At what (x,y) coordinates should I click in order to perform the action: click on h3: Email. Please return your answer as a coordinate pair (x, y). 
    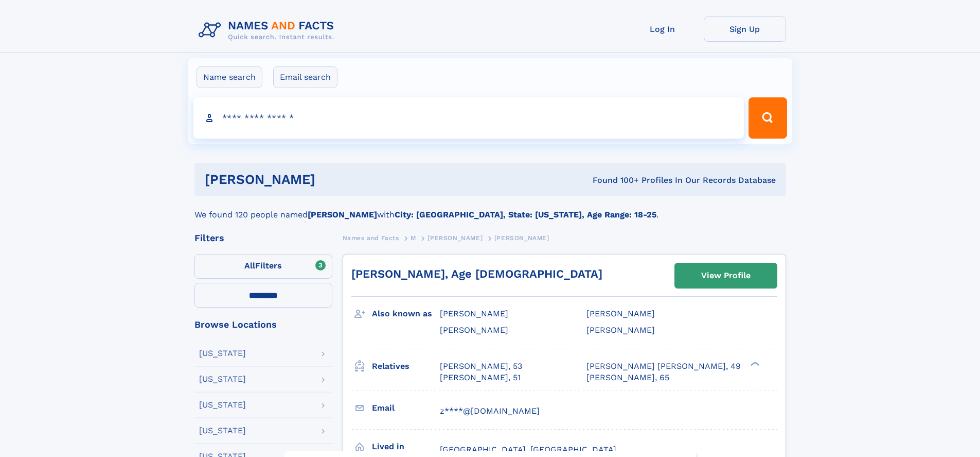
    Looking at the image, I should click on (406, 408).